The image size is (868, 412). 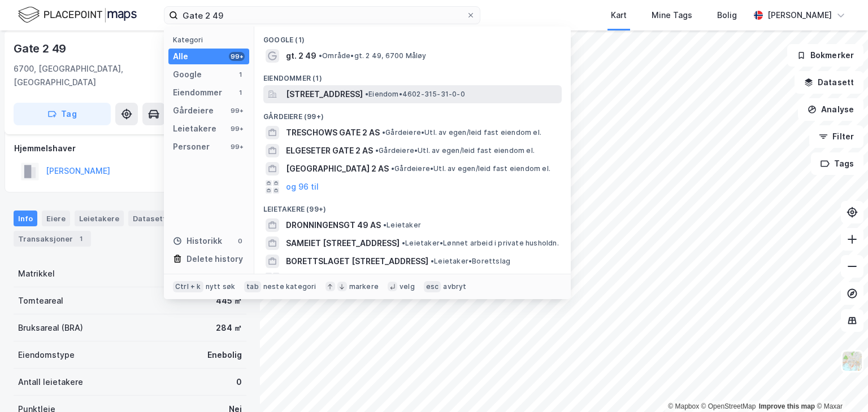 What do you see at coordinates (412, 114) in the screenshot?
I see `div: Gårdeiere (99+)` at bounding box center [412, 114].